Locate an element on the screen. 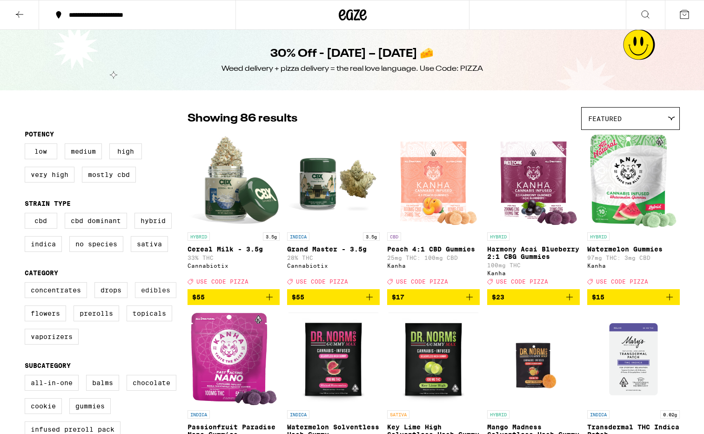 Image resolution: width=704 pixels, height=434 pixels. label: Vaporizers is located at coordinates (52, 336).